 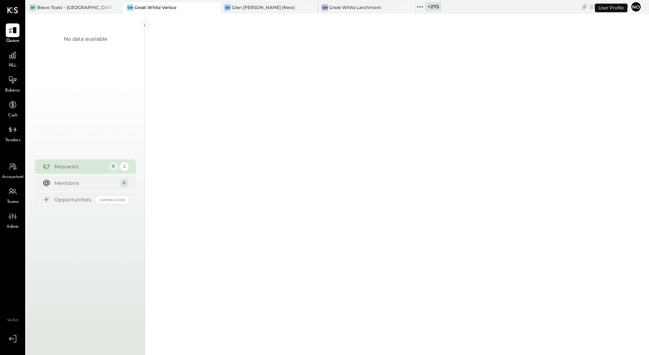 I want to click on div: Coming Soon, so click(x=112, y=200).